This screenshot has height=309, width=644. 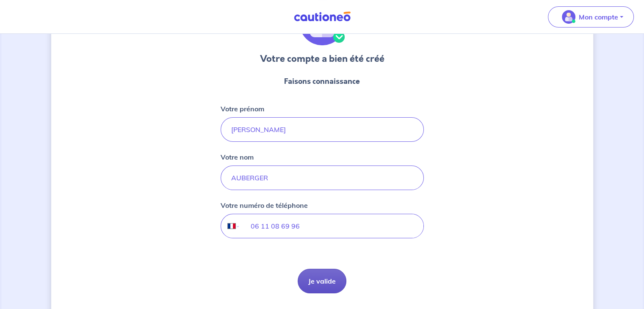 I want to click on input: 06 34 34 34 34, so click(x=332, y=226).